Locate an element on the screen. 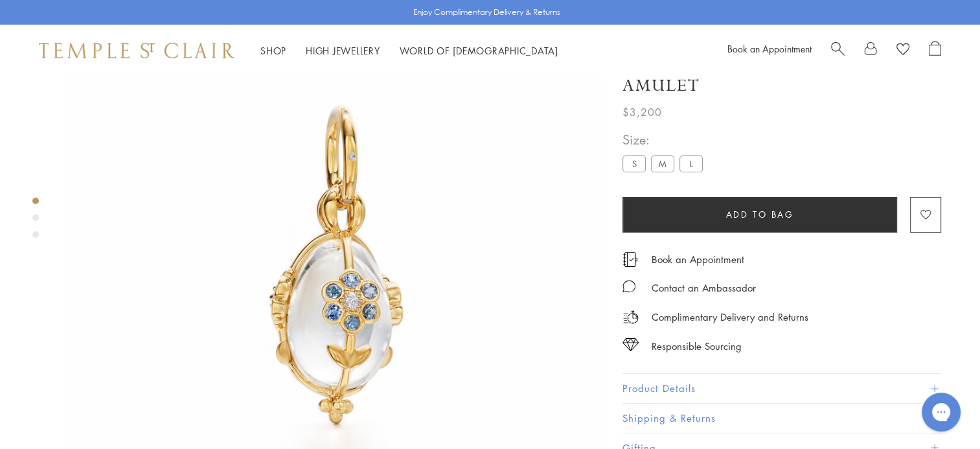 The width and height of the screenshot is (980, 449). span: Add to bag is located at coordinates (760, 215).